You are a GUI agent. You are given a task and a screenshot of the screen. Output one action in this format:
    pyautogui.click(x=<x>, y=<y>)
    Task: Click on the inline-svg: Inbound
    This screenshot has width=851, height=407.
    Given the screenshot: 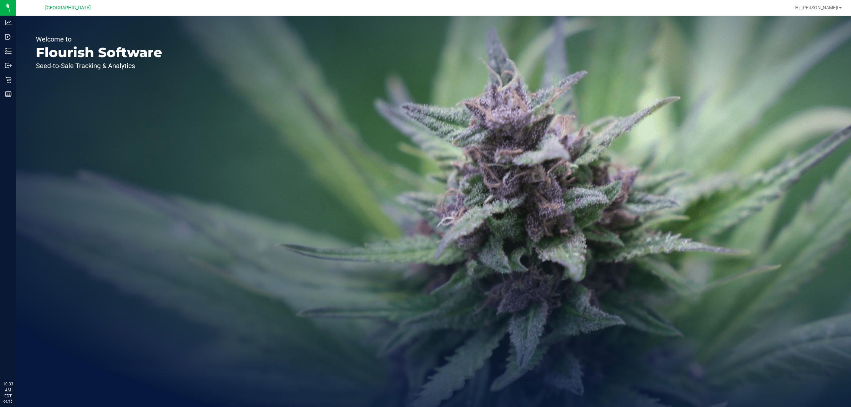 What is the action you would take?
    pyautogui.click(x=8, y=37)
    